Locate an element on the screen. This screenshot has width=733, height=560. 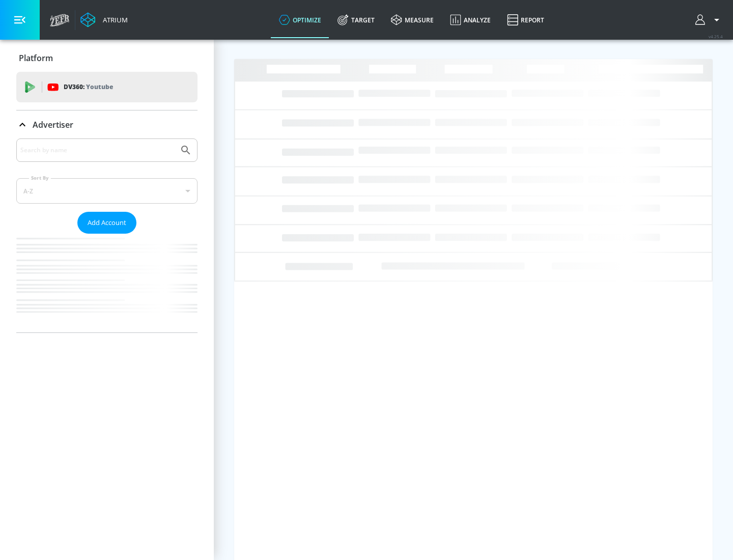
button: Add Account is located at coordinates (107, 222).